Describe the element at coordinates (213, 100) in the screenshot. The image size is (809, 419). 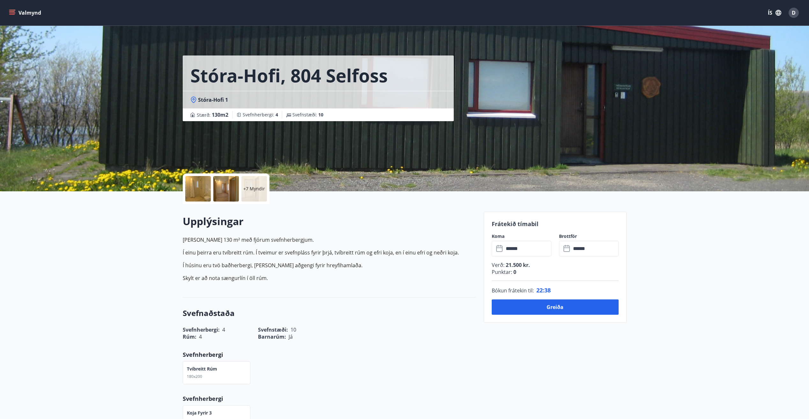
I see `span: Stóra-Hofi 1` at that location.